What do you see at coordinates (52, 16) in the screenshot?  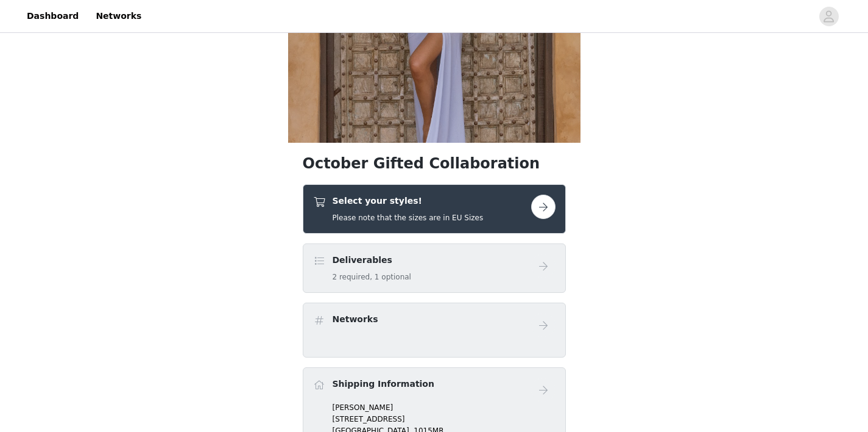 I see `a: Dashboard` at bounding box center [52, 16].